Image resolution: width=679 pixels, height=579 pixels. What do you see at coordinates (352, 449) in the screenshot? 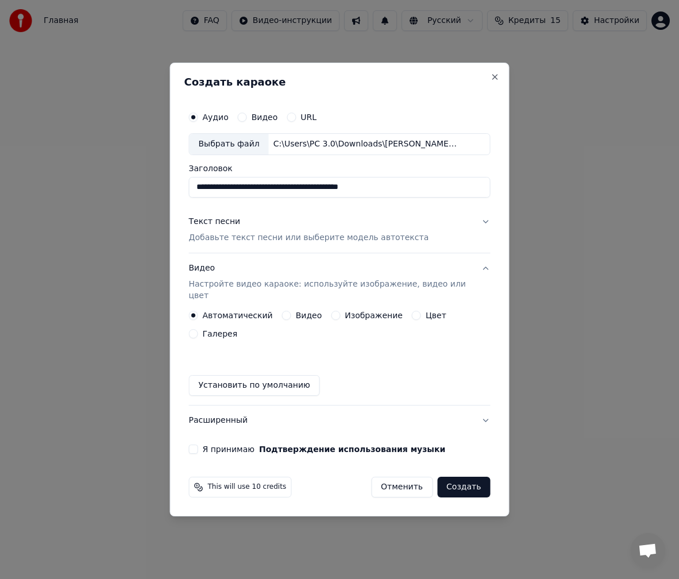
I see `button: Я принимаю` at bounding box center [352, 449].